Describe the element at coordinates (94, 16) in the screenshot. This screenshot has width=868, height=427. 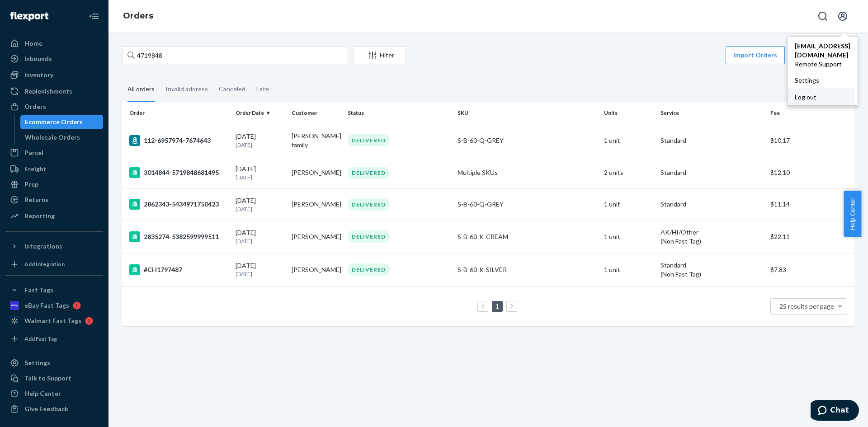
I see `button: Close Navigation` at that location.